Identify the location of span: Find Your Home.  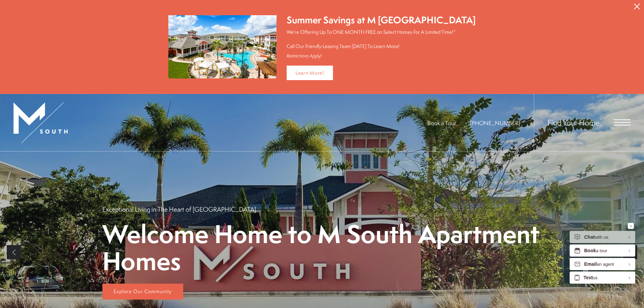
(574, 123).